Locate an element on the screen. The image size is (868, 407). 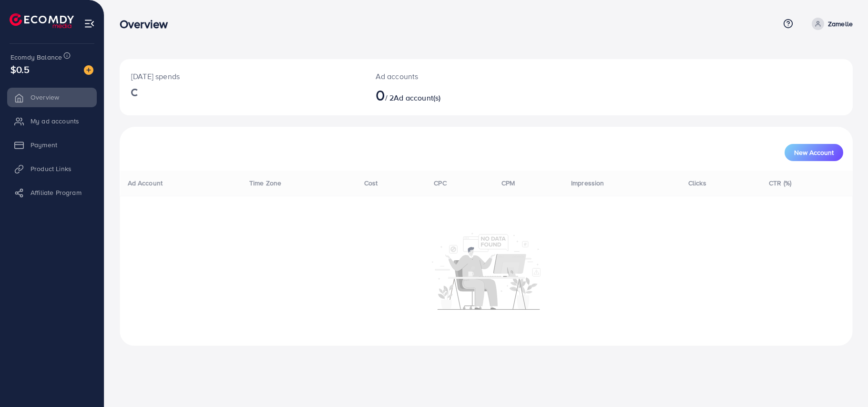
span: New Account is located at coordinates (814, 153).